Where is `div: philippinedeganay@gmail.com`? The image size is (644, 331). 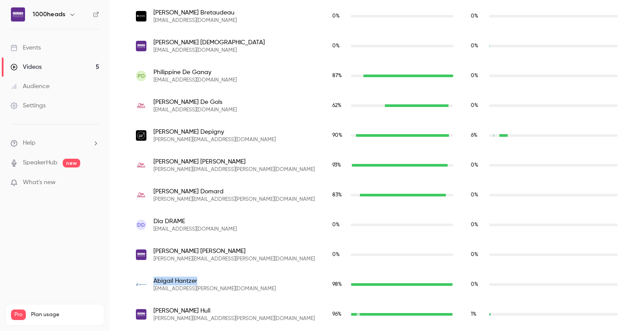 div: philippinedeganay@gmail.com is located at coordinates (377, 76).